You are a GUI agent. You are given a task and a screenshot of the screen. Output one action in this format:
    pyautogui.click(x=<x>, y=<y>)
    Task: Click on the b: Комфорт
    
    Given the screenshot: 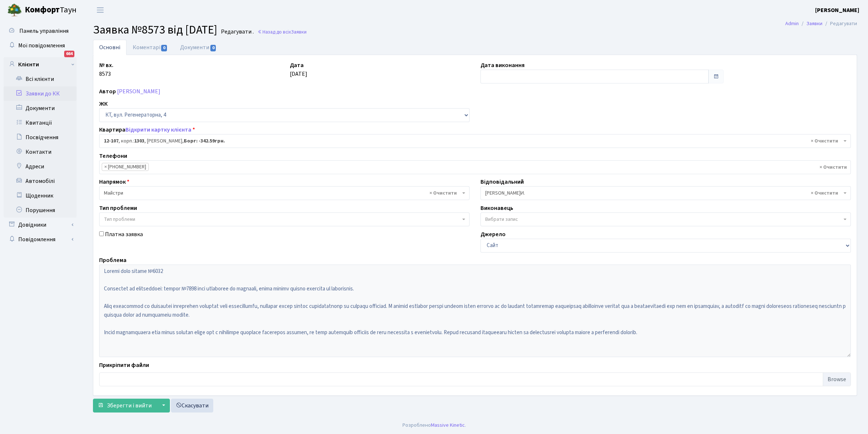 What is the action you would take?
    pyautogui.click(x=42, y=10)
    